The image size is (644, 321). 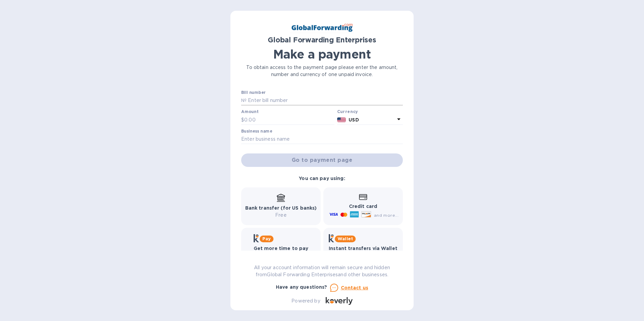 I want to click on p: Powered by, so click(x=305, y=301).